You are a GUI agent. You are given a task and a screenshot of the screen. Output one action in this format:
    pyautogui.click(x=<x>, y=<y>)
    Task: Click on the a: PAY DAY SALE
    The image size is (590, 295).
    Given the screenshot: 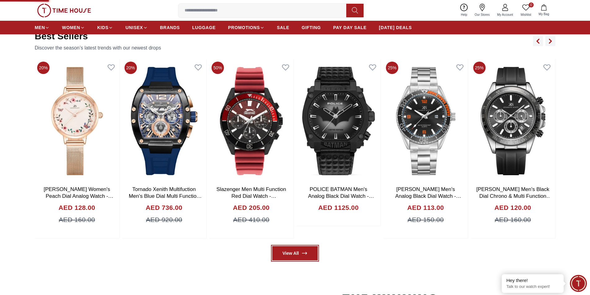 What is the action you would take?
    pyautogui.click(x=350, y=28)
    